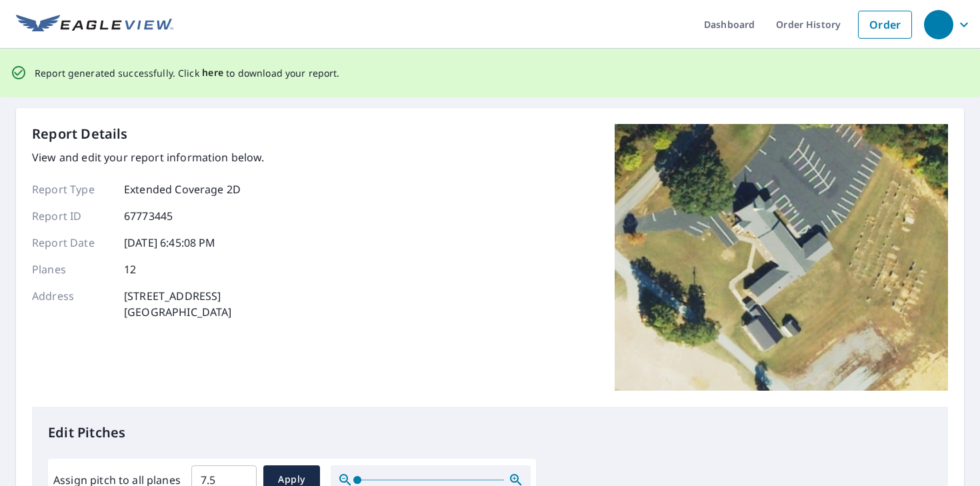  Describe the element at coordinates (80, 134) in the screenshot. I see `p: Report Details` at that location.